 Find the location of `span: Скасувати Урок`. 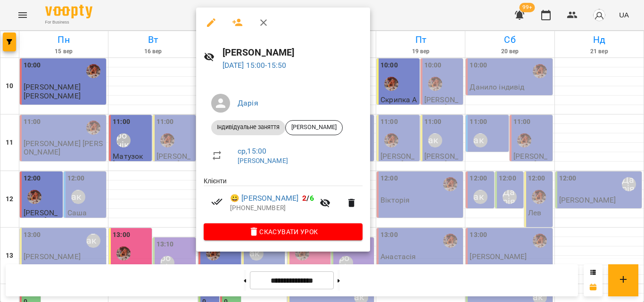

span: Скасувати Урок is located at coordinates (283, 232).